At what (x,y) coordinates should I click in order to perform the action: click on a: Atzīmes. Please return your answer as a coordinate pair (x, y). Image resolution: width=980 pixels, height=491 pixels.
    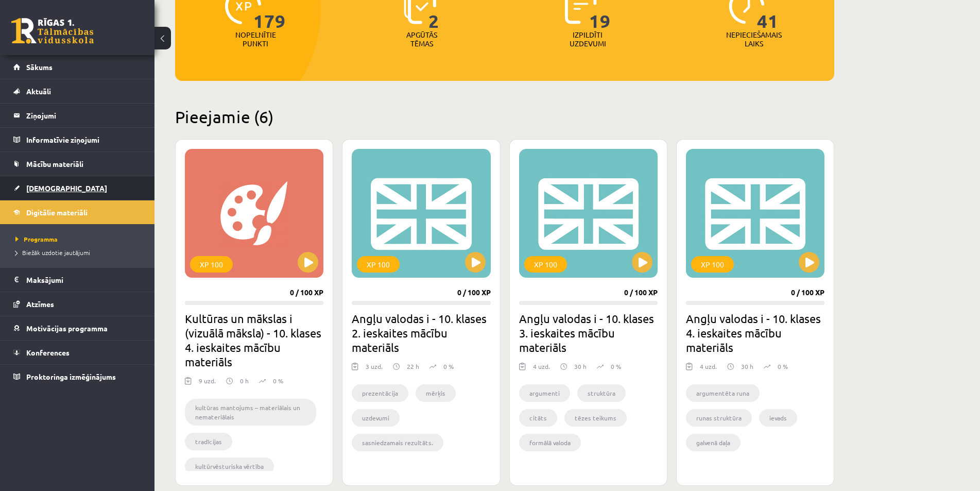
    Looking at the image, I should click on (77, 304).